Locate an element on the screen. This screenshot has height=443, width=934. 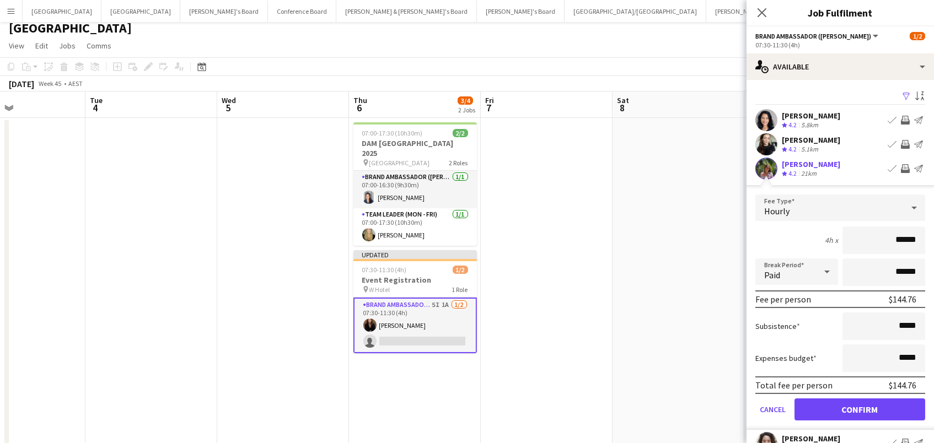
span: Comms is located at coordinates (99, 46).